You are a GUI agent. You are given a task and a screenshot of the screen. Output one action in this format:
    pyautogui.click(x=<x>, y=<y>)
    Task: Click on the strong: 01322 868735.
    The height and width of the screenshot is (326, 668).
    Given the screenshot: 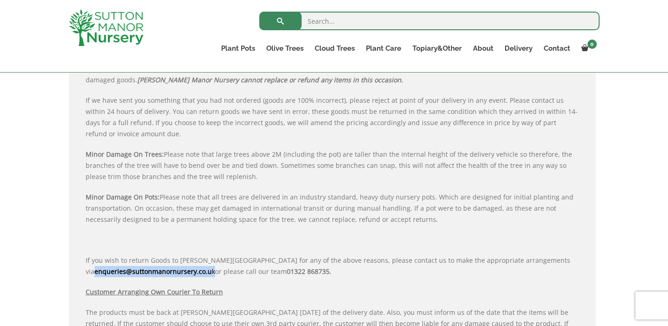 What is the action you would take?
    pyautogui.click(x=309, y=271)
    